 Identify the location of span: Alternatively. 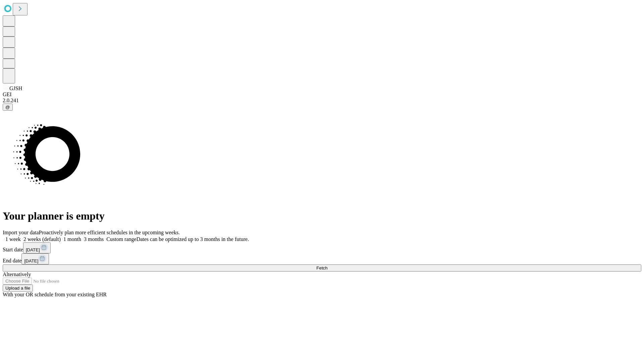
(17, 274).